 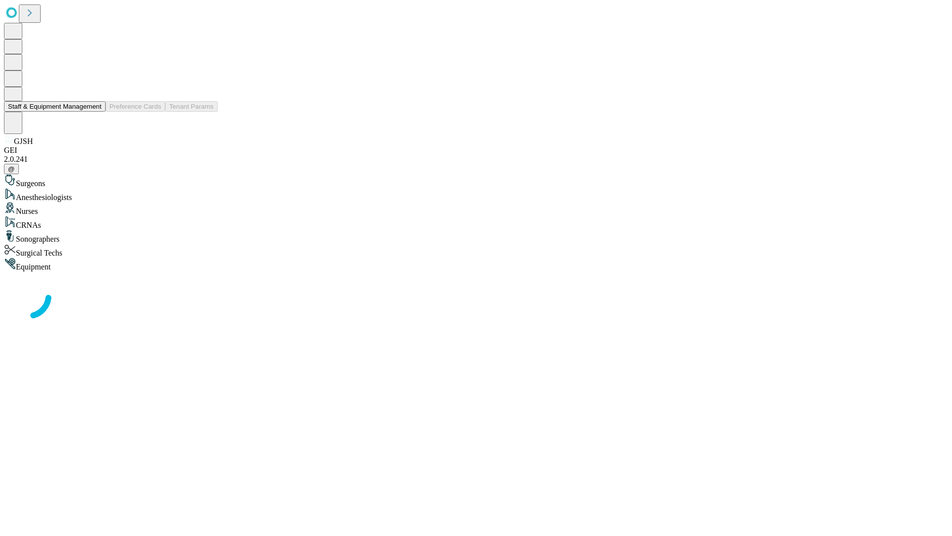 What do you see at coordinates (191, 106) in the screenshot?
I see `button: Tenant Params` at bounding box center [191, 106].